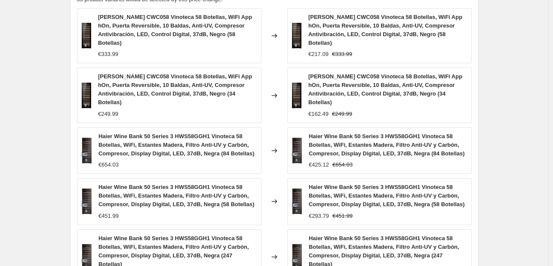  Describe the element at coordinates (319, 165) in the screenshot. I see `div: €425.12` at that location.